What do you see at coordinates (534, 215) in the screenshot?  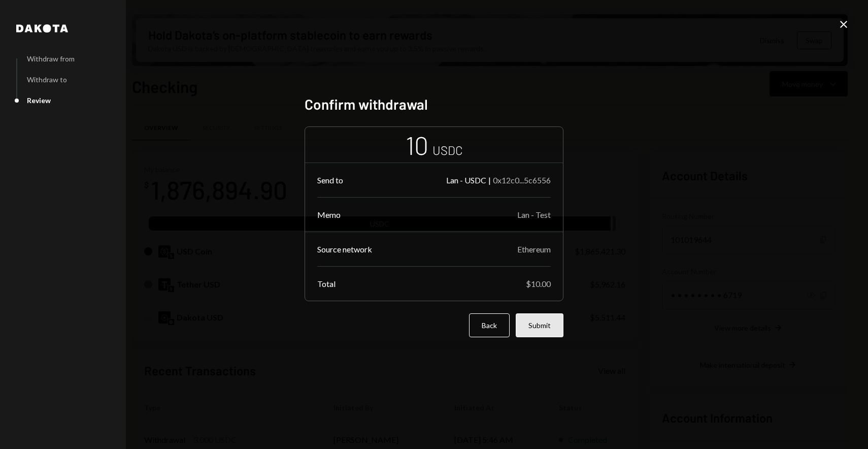 I see `div: Lan - Test` at bounding box center [534, 215].